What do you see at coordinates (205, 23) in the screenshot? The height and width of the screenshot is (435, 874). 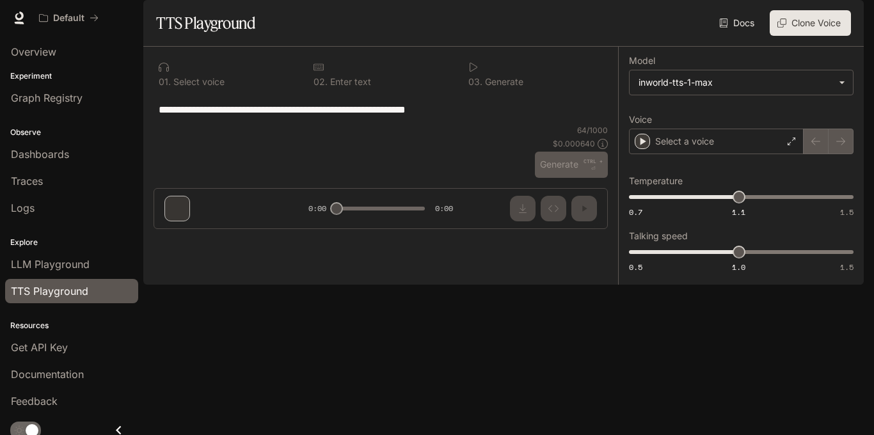 I see `h1: TTS Playground` at bounding box center [205, 23].